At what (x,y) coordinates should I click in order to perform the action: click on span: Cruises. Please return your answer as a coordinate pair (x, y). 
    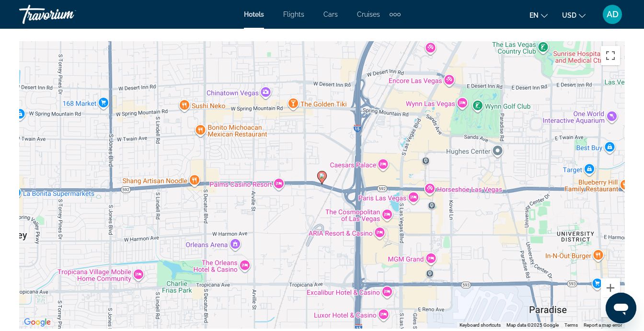
    Looking at the image, I should click on (368, 14).